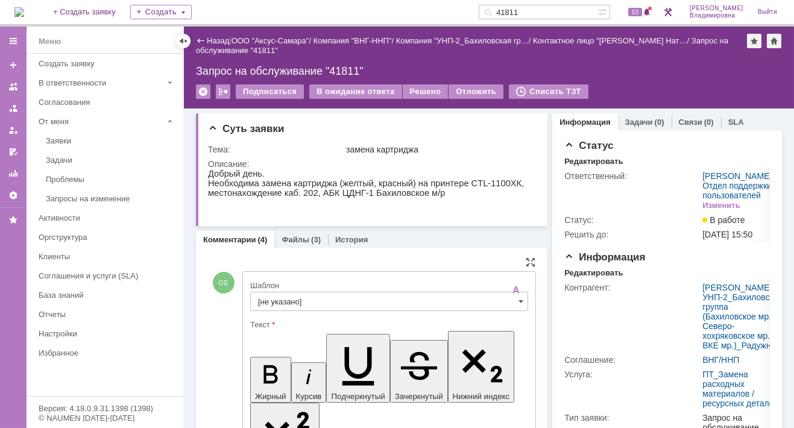 This screenshot has width=794, height=428. I want to click on div: На всю страницу, so click(531, 262).